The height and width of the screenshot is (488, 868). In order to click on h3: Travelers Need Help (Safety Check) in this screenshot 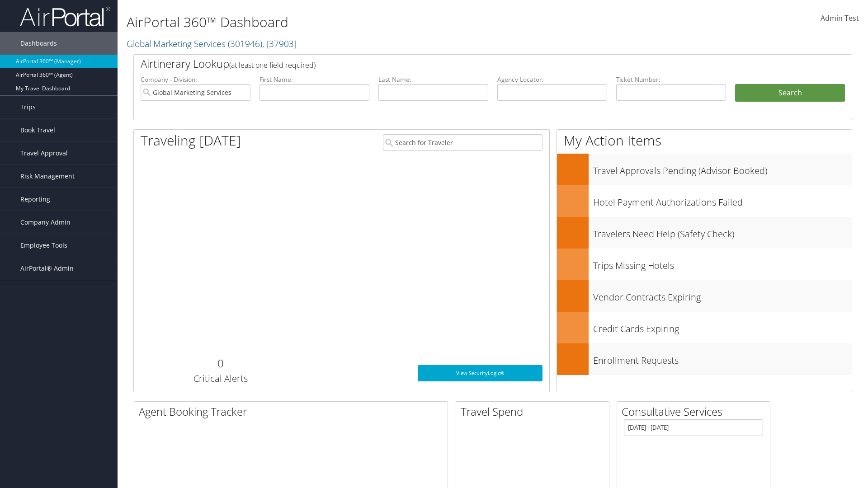, I will do `click(722, 232)`.